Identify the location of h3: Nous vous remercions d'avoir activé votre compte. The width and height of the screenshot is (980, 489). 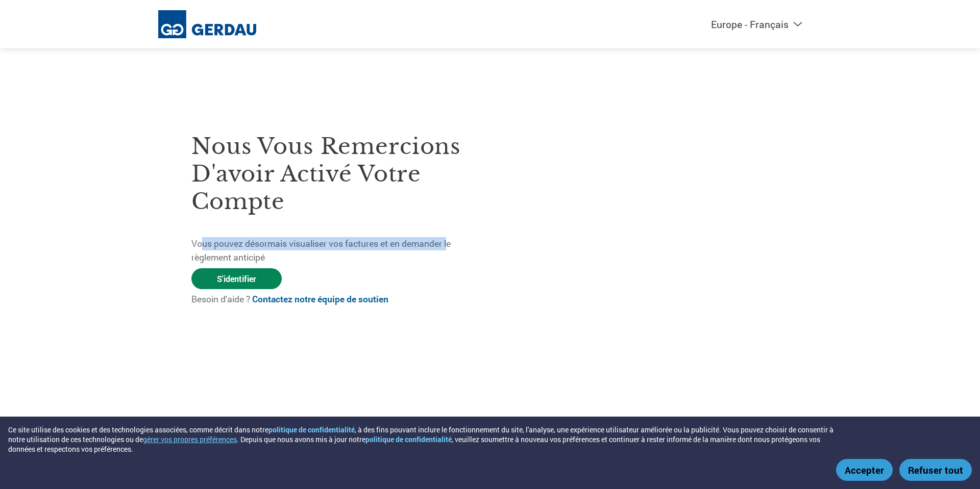
(340, 174).